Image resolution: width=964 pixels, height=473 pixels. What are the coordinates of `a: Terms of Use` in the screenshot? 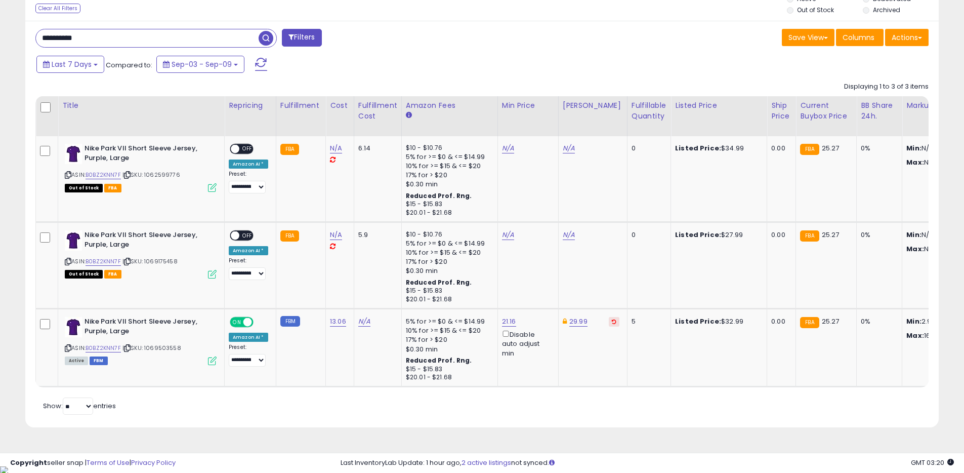 It's located at (108, 462).